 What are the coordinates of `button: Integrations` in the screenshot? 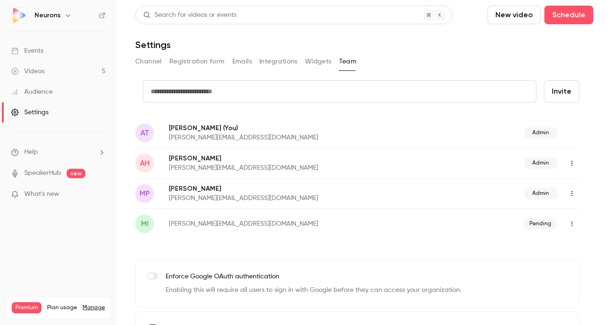 It's located at (278, 62).